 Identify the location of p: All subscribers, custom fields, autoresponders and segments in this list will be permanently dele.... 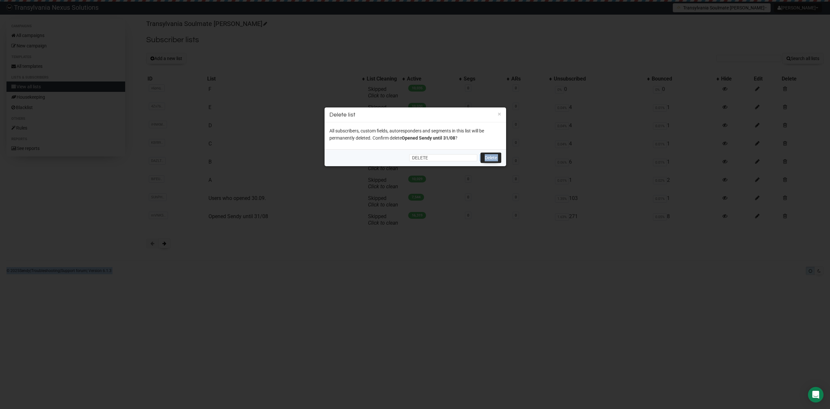
(415, 134).